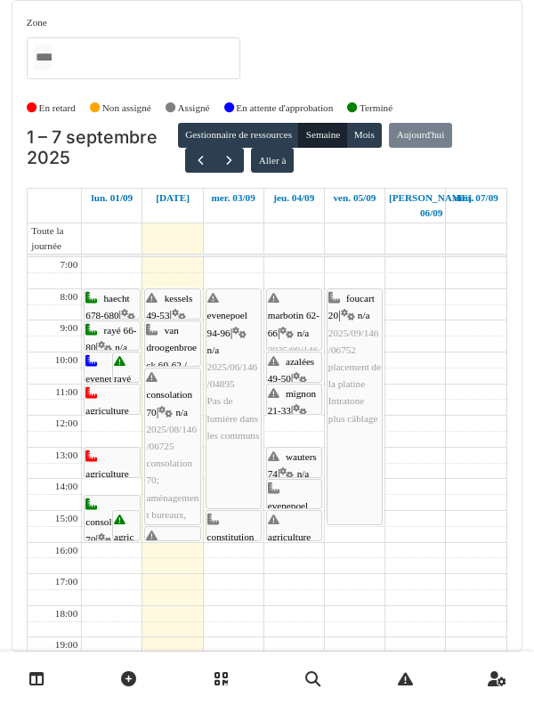 This screenshot has height=705, width=534. Describe the element at coordinates (200, 160) in the screenshot. I see `button: Précédent` at that location.